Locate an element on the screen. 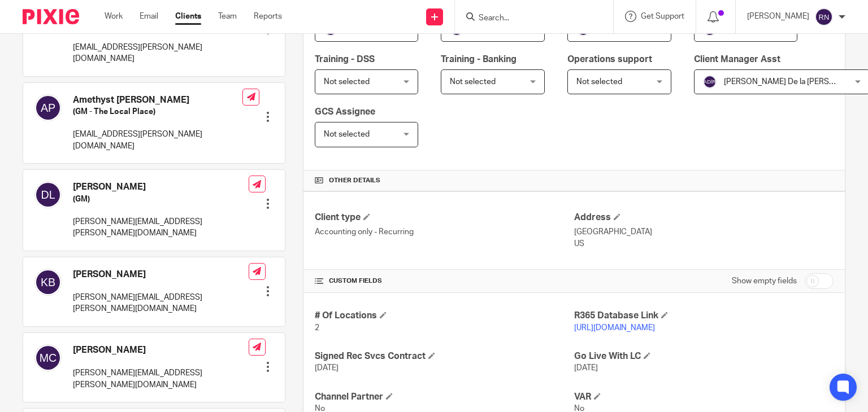 This screenshot has width=868, height=412. h4: # Of Locations is located at coordinates (444, 315).